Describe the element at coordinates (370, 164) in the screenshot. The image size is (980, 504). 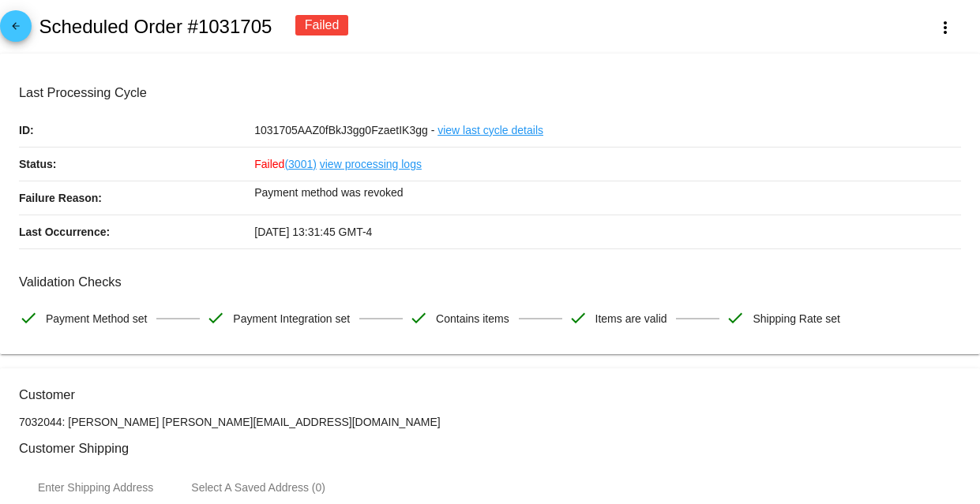
I see `a: view processing logs` at that location.